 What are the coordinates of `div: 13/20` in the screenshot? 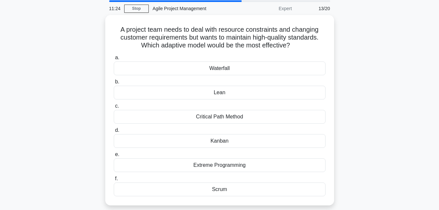 It's located at (315, 9).